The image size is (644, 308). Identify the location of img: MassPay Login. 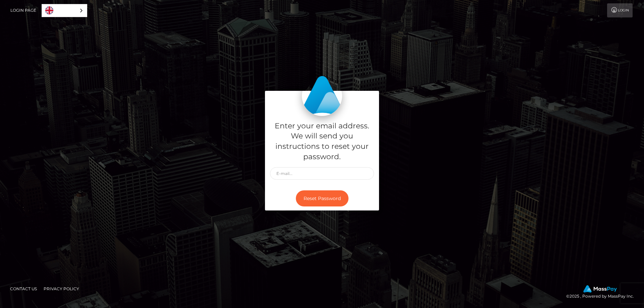
(322, 96).